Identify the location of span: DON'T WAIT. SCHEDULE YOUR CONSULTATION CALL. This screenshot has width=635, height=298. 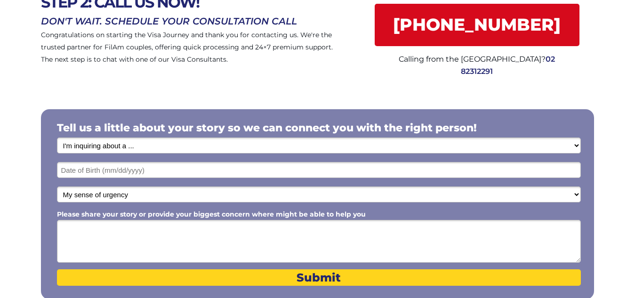
(169, 21).